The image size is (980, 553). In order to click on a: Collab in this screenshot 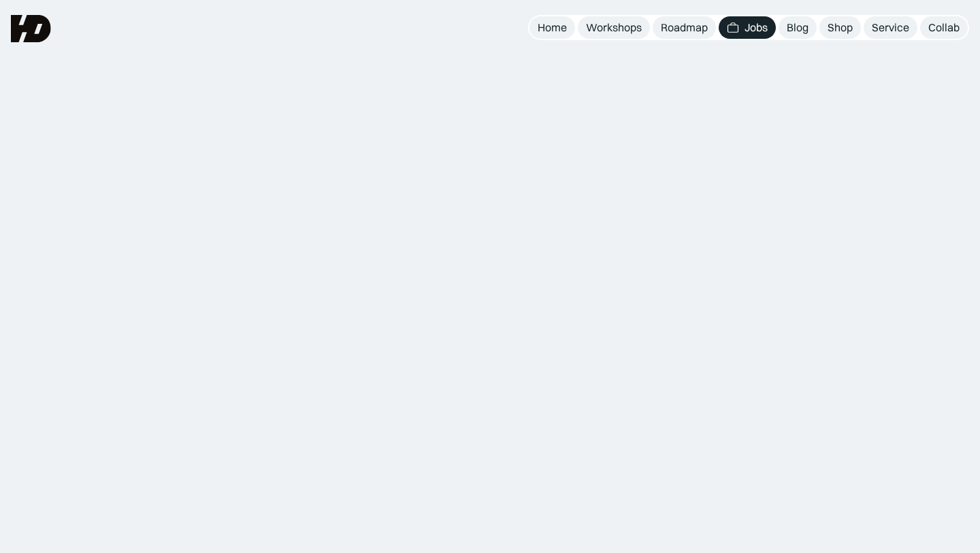, I will do `click(944, 27)`.